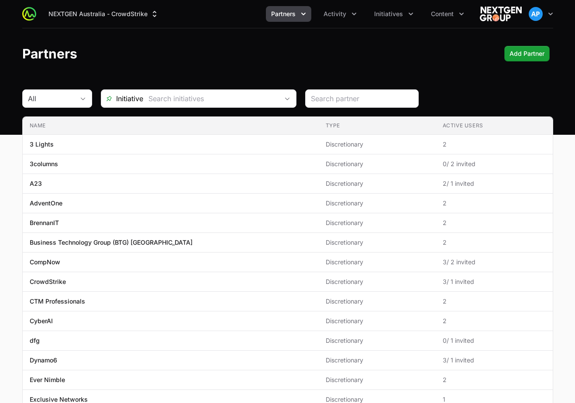  I want to click on h1: Partners, so click(50, 54).